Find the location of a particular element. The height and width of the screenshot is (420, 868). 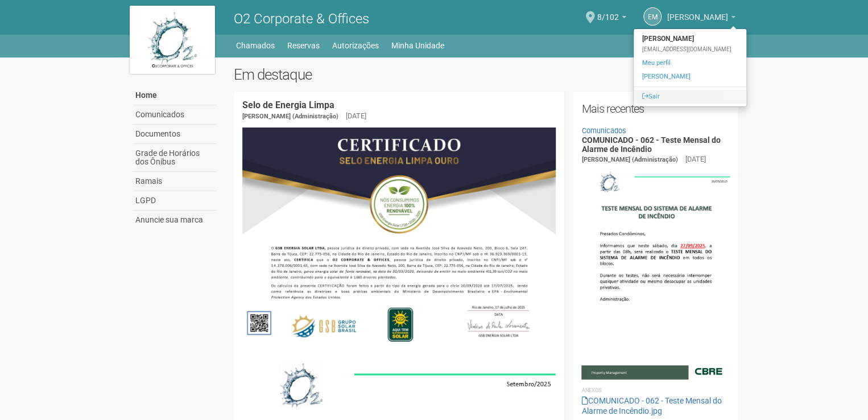

a: COMUNICADO - 062 - Teste Mensal do Alarme de Incêndio is located at coordinates (651, 144).